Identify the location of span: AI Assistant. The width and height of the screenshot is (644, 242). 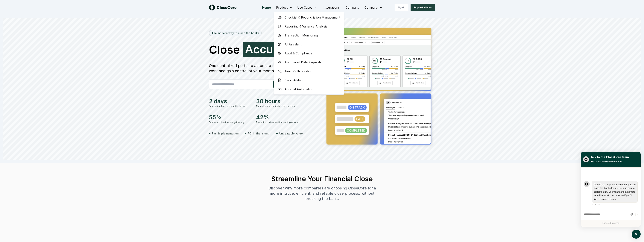
(293, 44).